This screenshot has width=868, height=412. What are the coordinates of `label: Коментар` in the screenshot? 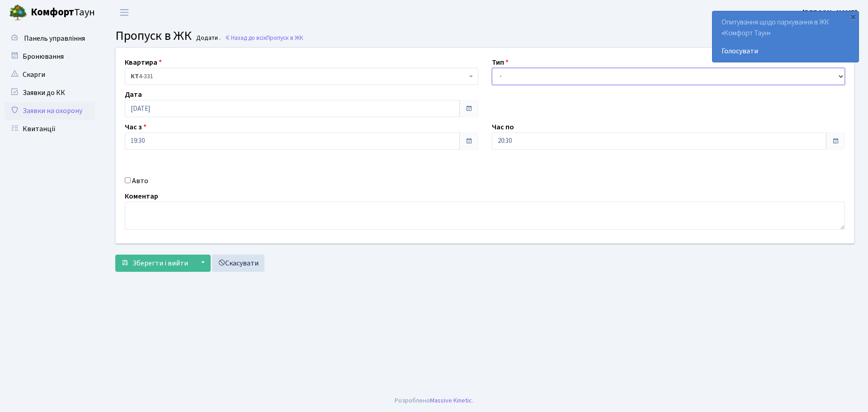 It's located at (142, 196).